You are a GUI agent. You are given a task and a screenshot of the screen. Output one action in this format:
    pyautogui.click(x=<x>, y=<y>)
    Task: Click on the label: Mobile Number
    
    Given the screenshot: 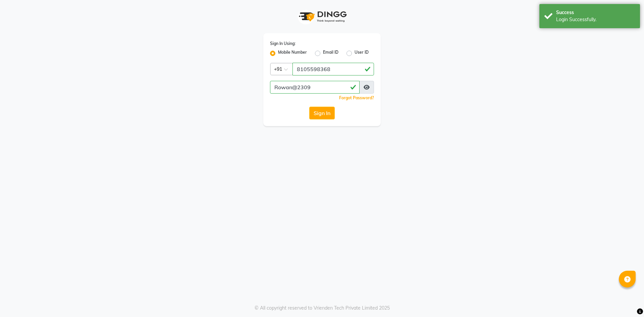 What is the action you would take?
    pyautogui.click(x=292, y=53)
    